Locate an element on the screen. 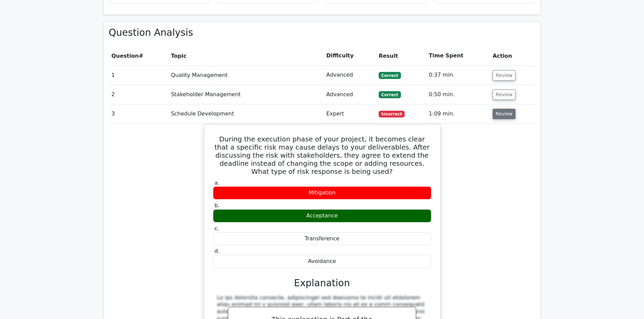 The image size is (644, 319). span: Incorrect is located at coordinates (391, 114).